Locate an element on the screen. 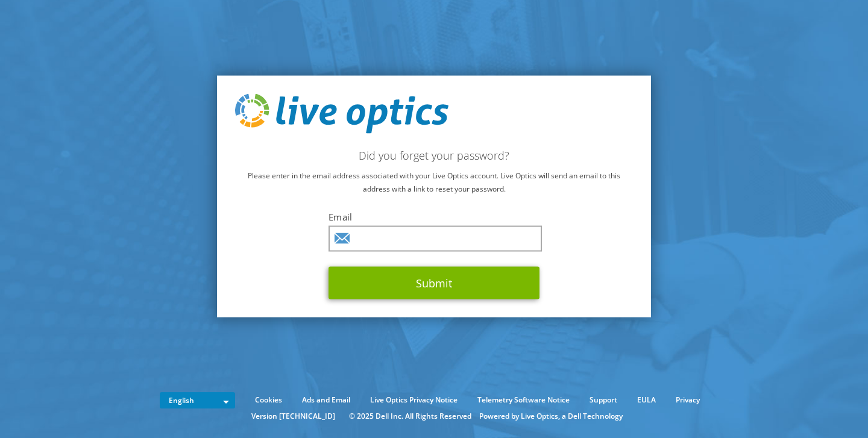 This screenshot has height=438, width=868. li: Powered by Live Optics, a Dell Technology is located at coordinates (551, 416).